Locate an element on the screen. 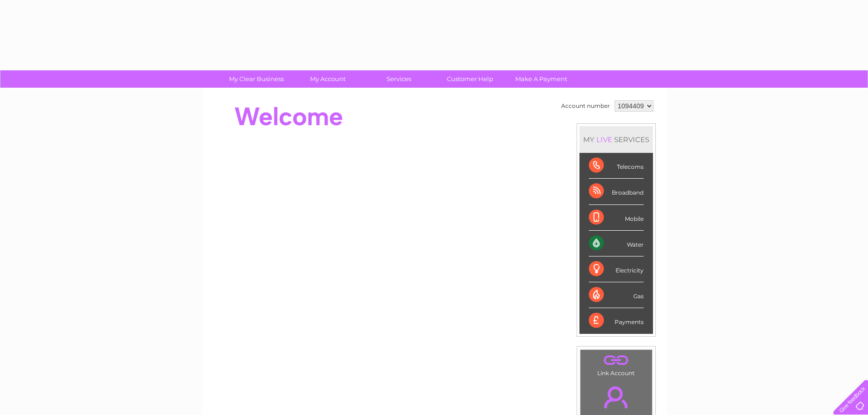 The image size is (868, 415). div: LIVE is located at coordinates (604, 139).